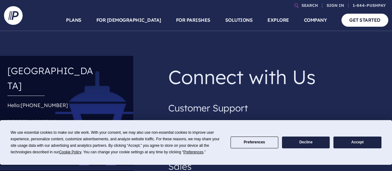  I want to click on p: Our help center is the best in the biz. Our customer success team is even better., so click(233, 129).